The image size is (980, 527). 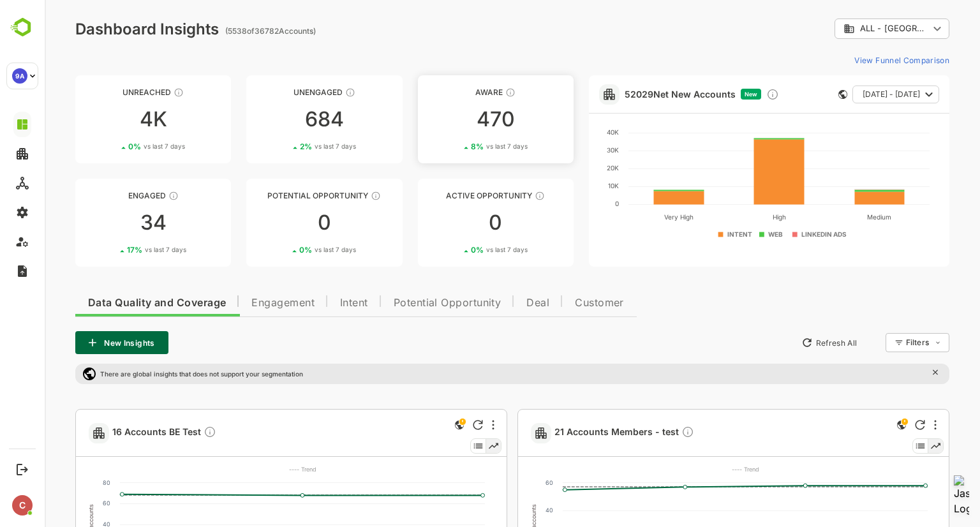 I want to click on img: BambooboxLogoMark.f1c84d78b4c51b1a7b5f700c9845e183.svg, so click(x=22, y=28).